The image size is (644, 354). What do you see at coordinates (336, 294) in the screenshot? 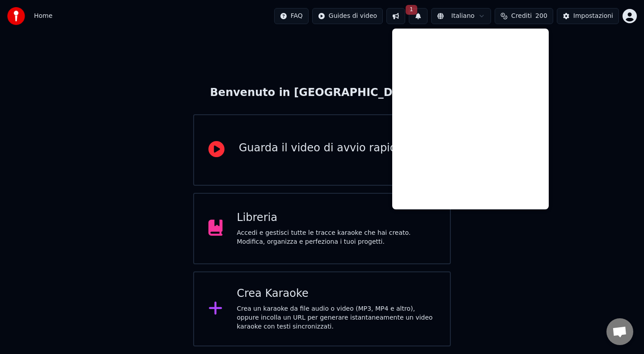
I see `div: Crea Karaoke` at bounding box center [336, 294].